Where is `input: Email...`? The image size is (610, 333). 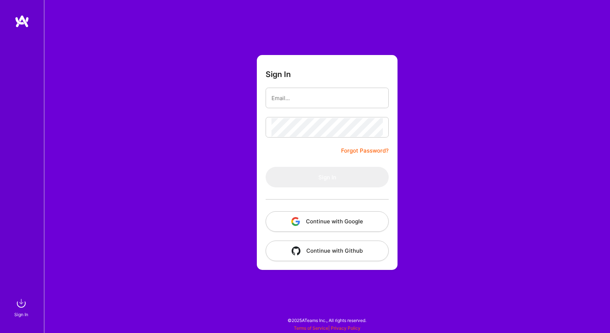
input: Email... is located at coordinates (327, 98).